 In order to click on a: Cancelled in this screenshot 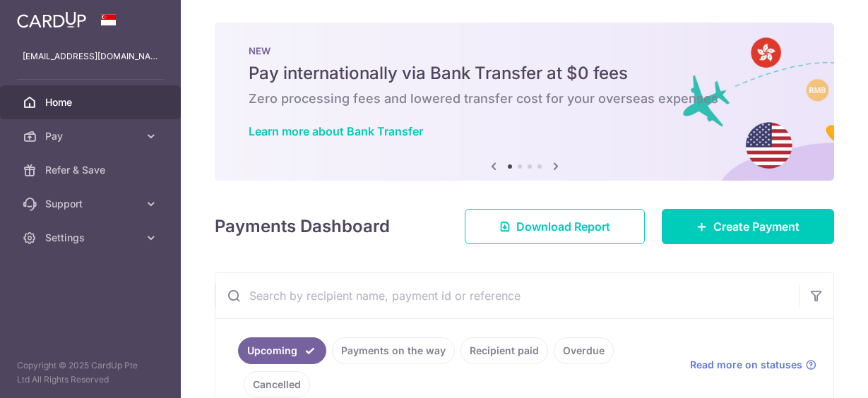, I will do `click(277, 385)`.